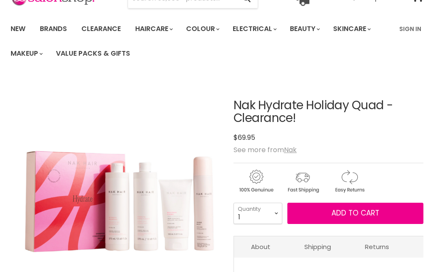  Describe the element at coordinates (305, 29) in the screenshot. I see `a: Beauty` at that location.